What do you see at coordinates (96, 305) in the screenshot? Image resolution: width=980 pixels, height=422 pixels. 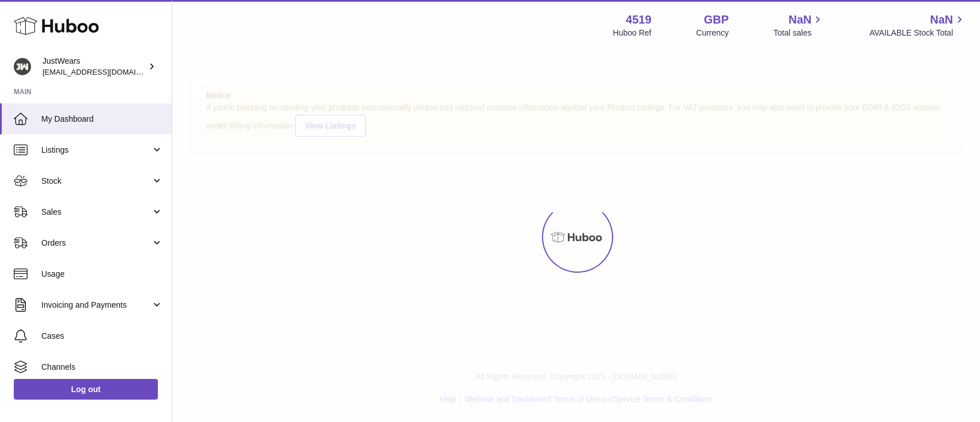 I see `span: Invoicing and Payments` at bounding box center [96, 305].